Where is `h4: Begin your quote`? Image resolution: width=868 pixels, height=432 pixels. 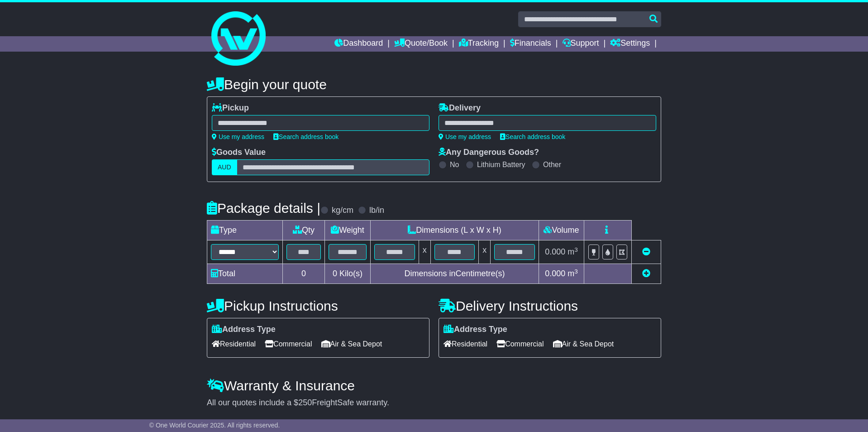 h4: Begin your quote is located at coordinates (434, 84).